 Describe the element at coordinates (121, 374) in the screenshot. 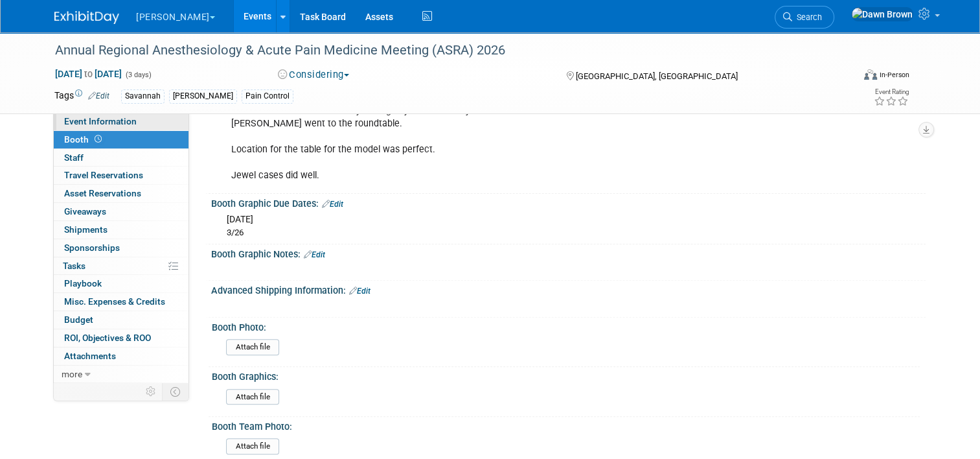

I see `a: more` at that location.